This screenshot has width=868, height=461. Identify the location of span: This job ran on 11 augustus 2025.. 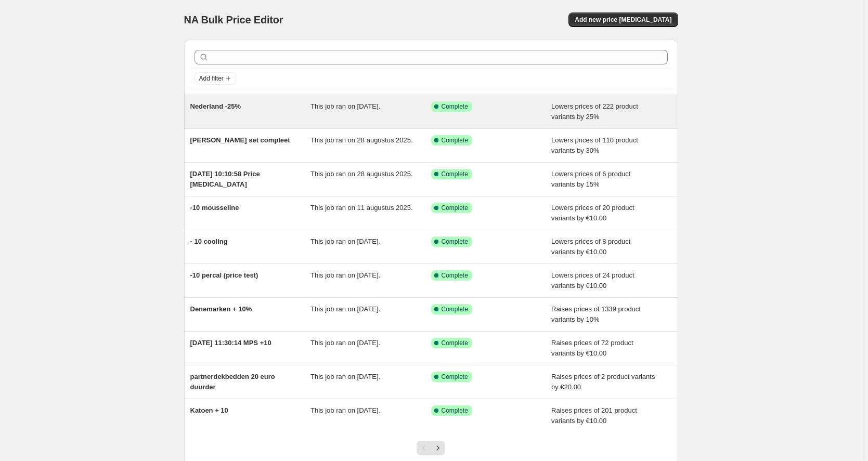
(362, 207).